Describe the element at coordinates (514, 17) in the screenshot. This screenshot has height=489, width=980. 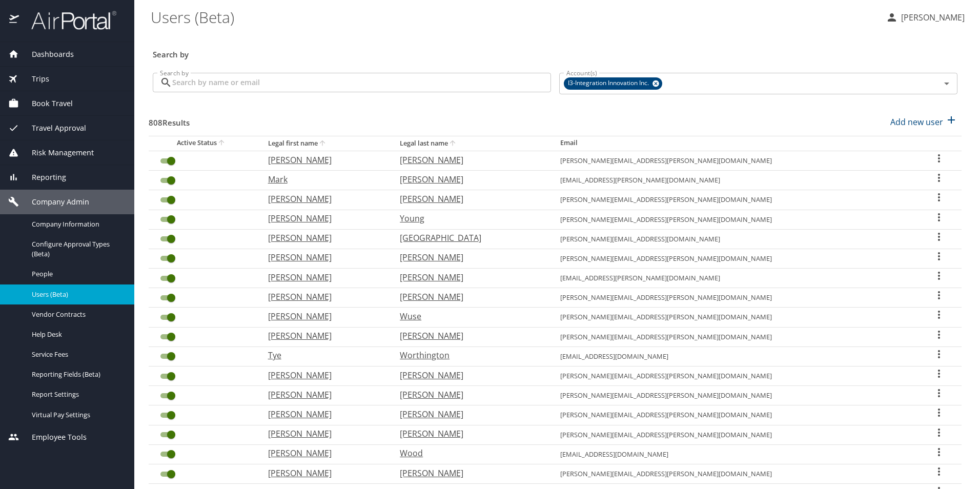
I see `h1: Users (Beta)` at that location.